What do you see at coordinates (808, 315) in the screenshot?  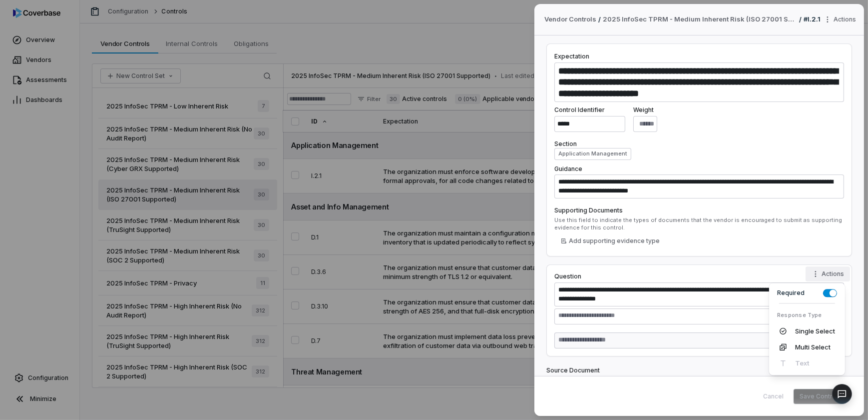 I see `div: Response Type` at bounding box center [808, 315].